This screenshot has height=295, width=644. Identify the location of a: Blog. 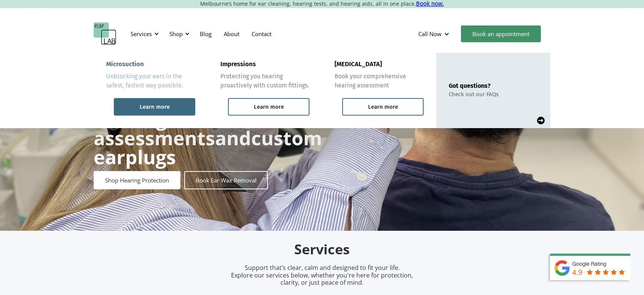
(206, 34).